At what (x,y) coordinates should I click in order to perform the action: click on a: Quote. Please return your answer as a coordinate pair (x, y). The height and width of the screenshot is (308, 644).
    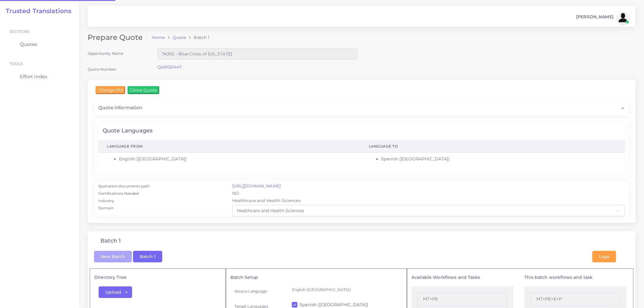
    Looking at the image, I should click on (179, 38).